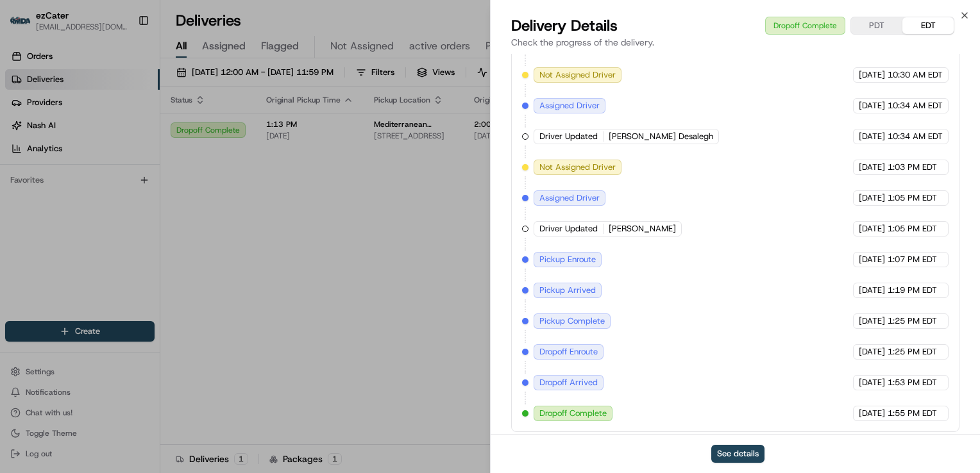 The image size is (980, 473). Describe the element at coordinates (572, 321) in the screenshot. I see `span: Pickup Complete` at that location.